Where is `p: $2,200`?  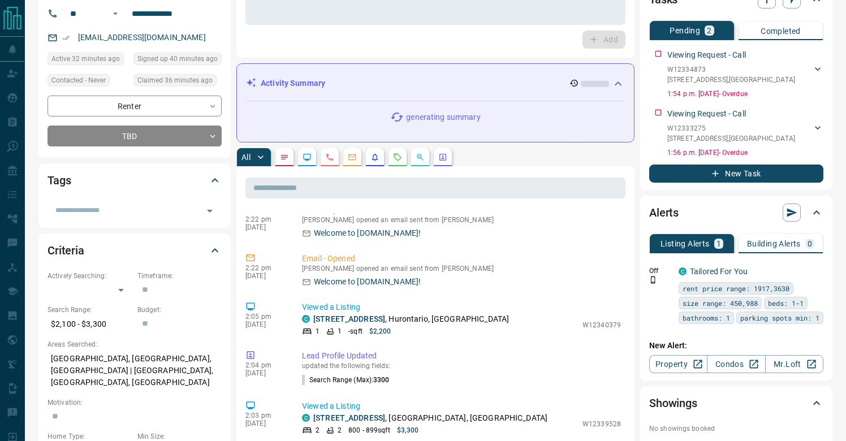 p: $2,200 is located at coordinates (380, 331).